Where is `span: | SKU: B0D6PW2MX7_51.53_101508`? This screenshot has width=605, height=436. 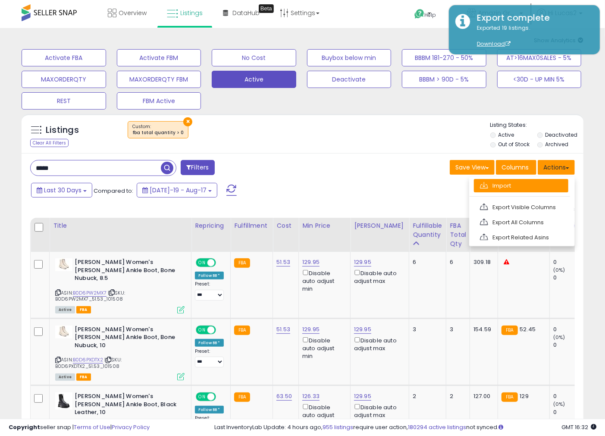
span: | SKU: B0D6PW2MX7_51.53_101508 is located at coordinates (90, 296).